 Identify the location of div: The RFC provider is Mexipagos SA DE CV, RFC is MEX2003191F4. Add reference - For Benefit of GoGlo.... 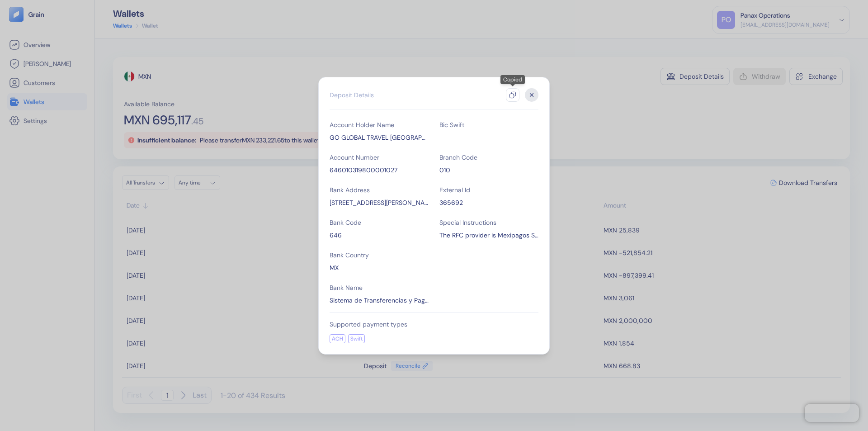
(488, 235).